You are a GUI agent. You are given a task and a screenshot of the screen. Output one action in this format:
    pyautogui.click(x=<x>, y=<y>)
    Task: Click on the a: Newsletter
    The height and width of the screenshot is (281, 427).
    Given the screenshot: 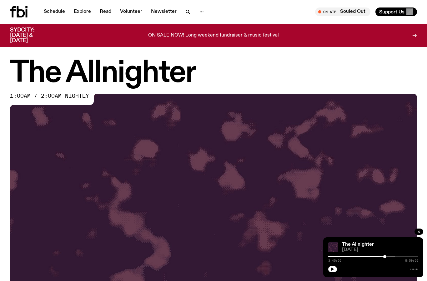 What is the action you would take?
    pyautogui.click(x=164, y=12)
    